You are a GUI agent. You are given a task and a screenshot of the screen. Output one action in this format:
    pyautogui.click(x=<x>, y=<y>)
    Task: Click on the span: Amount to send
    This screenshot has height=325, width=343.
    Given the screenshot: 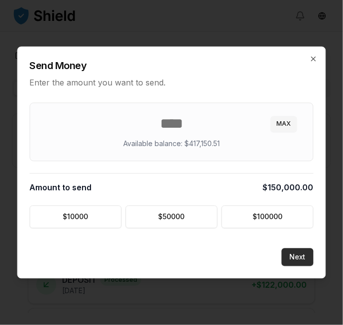 What is the action you would take?
    pyautogui.click(x=61, y=188)
    